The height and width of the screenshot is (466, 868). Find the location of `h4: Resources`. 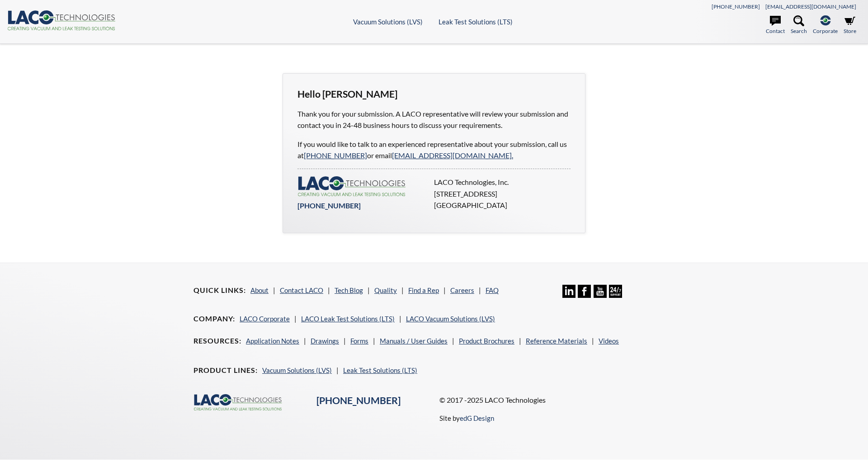

h4: Resources is located at coordinates (217, 341).